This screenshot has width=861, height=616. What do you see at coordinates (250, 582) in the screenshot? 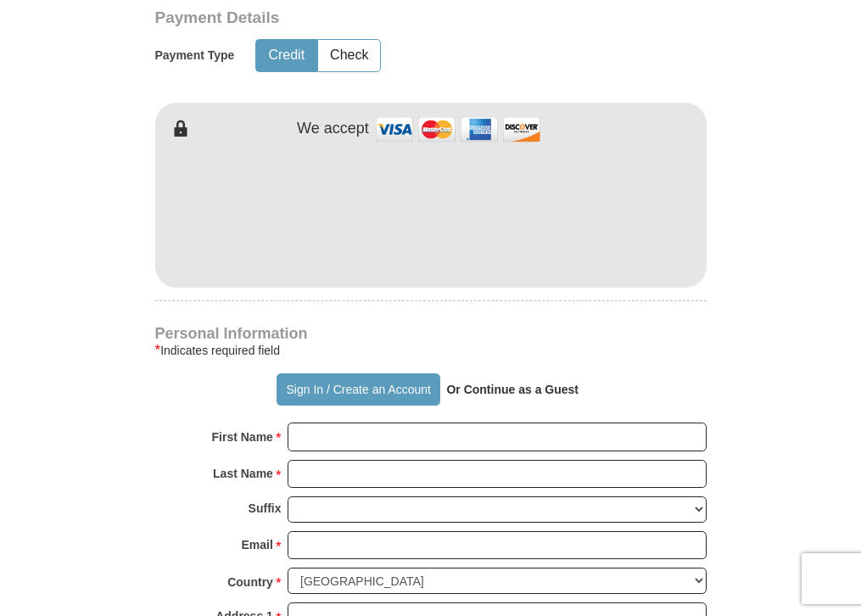
I see `strong: Country` at bounding box center [250, 582].